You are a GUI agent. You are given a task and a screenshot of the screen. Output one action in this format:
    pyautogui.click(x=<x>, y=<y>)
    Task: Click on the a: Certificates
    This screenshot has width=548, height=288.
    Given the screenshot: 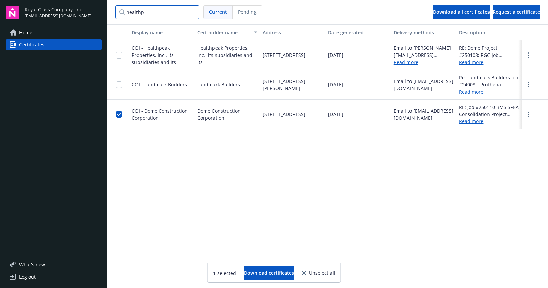 What is the action you would take?
    pyautogui.click(x=53, y=45)
    